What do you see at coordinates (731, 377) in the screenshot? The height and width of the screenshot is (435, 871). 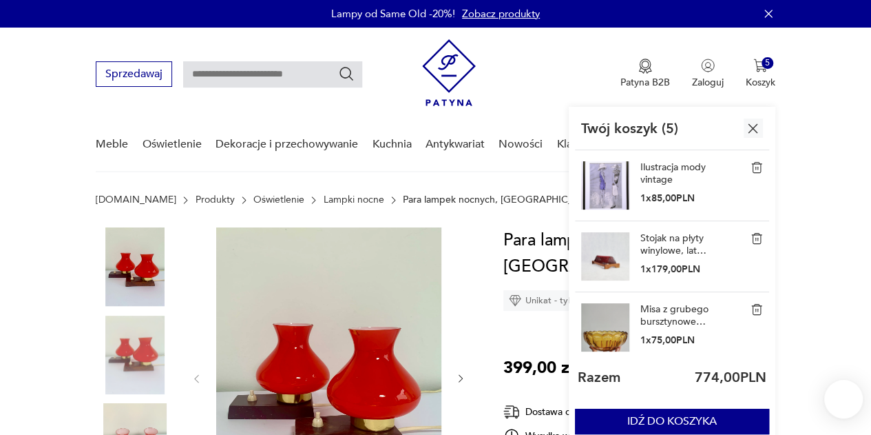 I see `p: 774,00 PLN` at bounding box center [731, 377].